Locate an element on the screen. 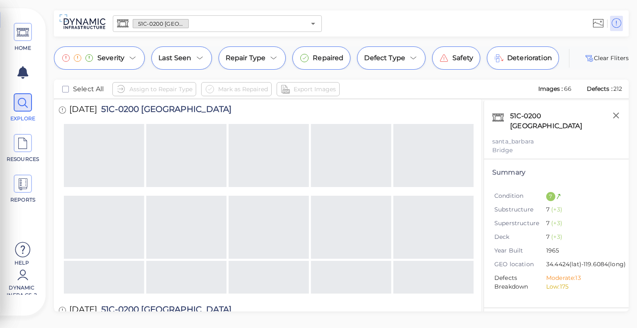 This screenshot has width=637, height=328. span: Last Seen is located at coordinates (175, 58).